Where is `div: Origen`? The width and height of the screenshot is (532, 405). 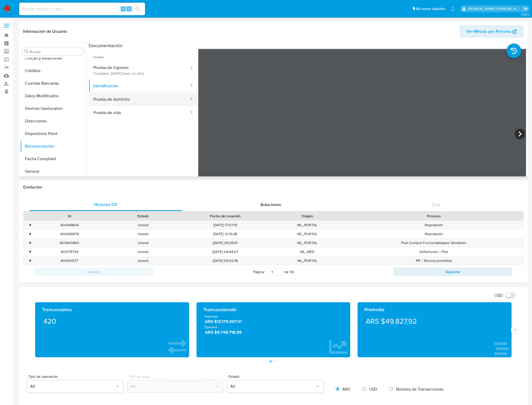
div: Origen is located at coordinates (307, 216).